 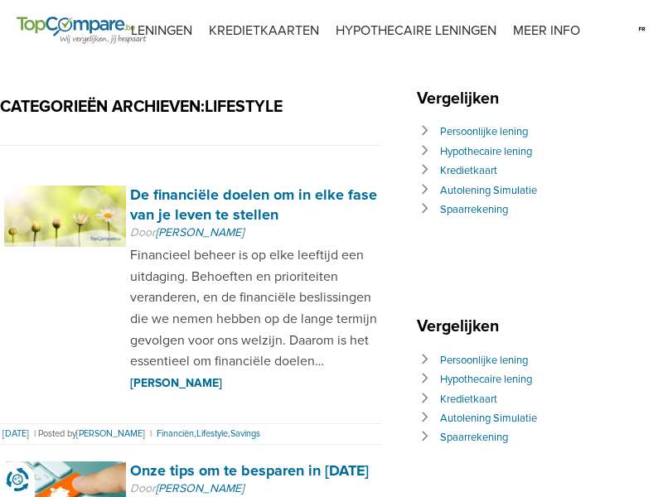 I want to click on a: Financiën, so click(x=175, y=434).